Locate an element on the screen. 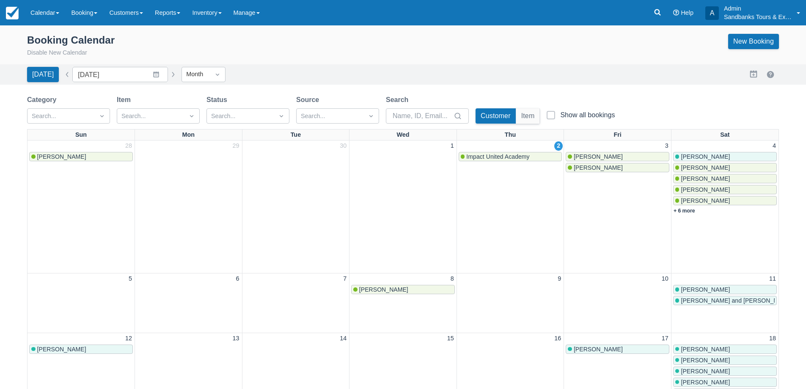 This screenshot has height=389, width=806. a: 8 is located at coordinates (452, 279).